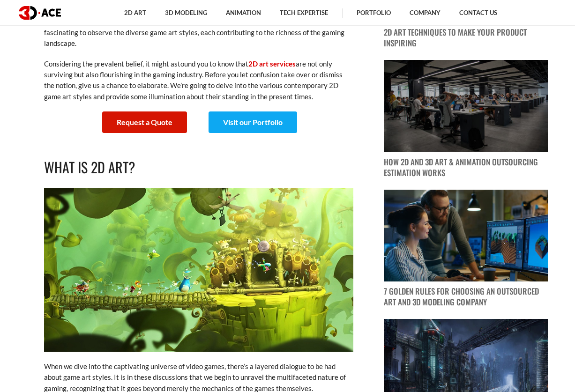 Image resolution: width=575 pixels, height=392 pixels. What do you see at coordinates (144, 123) in the screenshot?
I see `a: Request a Quote` at bounding box center [144, 123].